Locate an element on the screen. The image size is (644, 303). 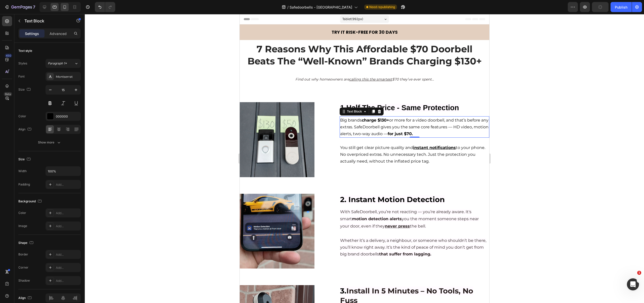
p: Advanced is located at coordinates (58, 34).